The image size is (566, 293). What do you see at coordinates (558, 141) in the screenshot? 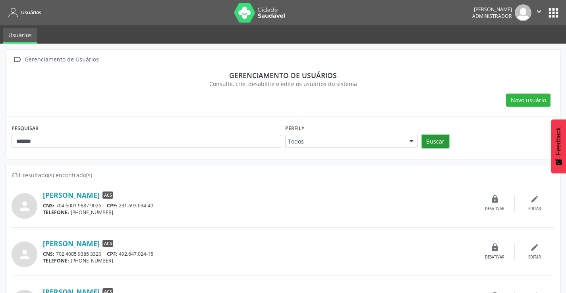
I see `span: Feedback` at bounding box center [558, 141].